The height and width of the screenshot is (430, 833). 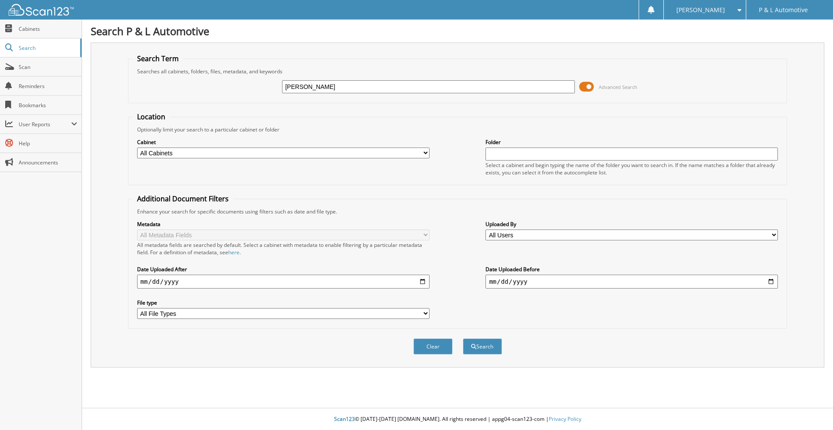 I want to click on span: User Reports, so click(x=45, y=124).